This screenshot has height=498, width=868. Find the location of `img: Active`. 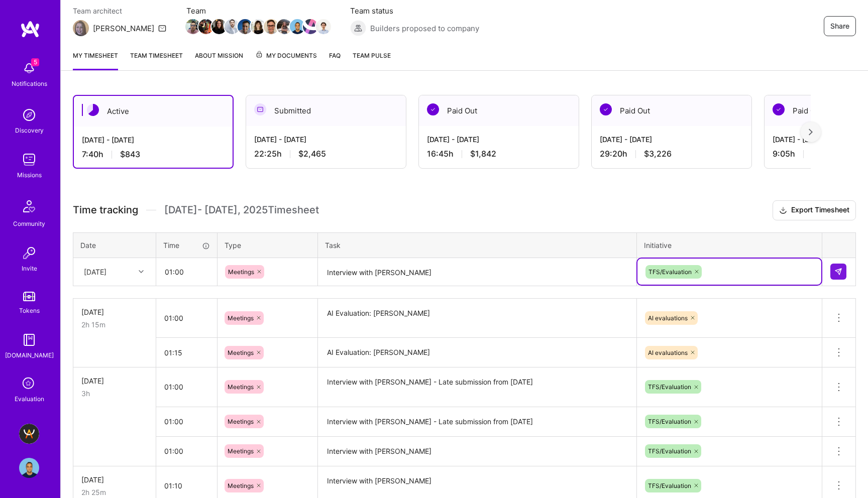

img: Active is located at coordinates (93, 110).